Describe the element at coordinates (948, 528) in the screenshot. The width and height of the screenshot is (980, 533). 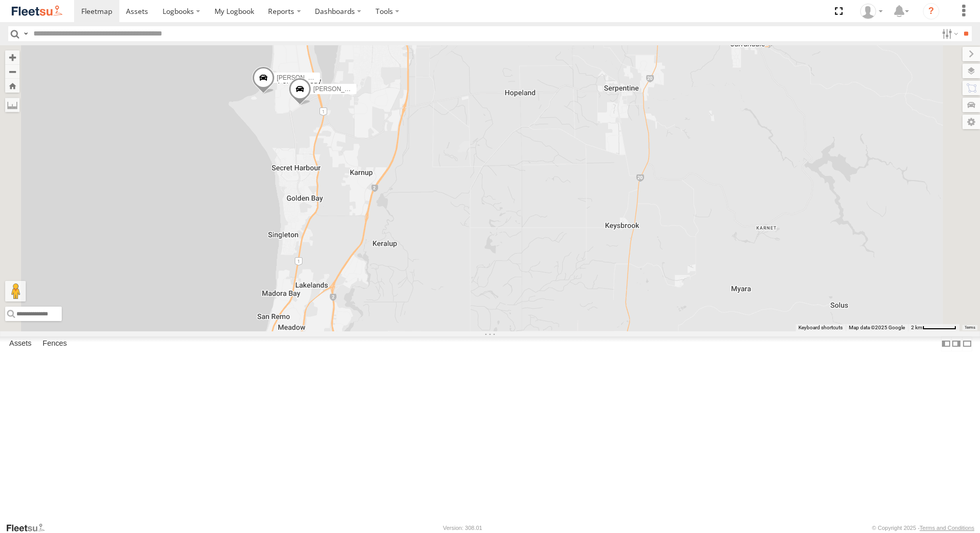
I see `a: Terms and Conditions` at that location.